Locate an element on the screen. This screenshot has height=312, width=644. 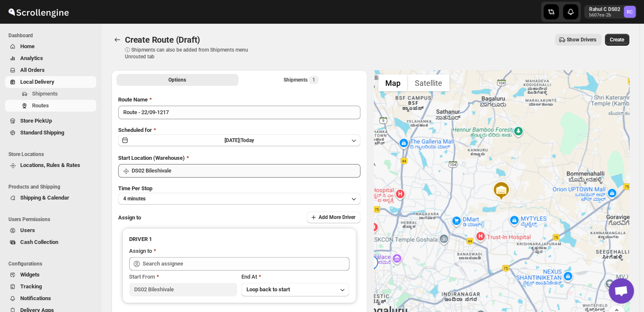
button: All Orders is located at coordinates (50, 70).